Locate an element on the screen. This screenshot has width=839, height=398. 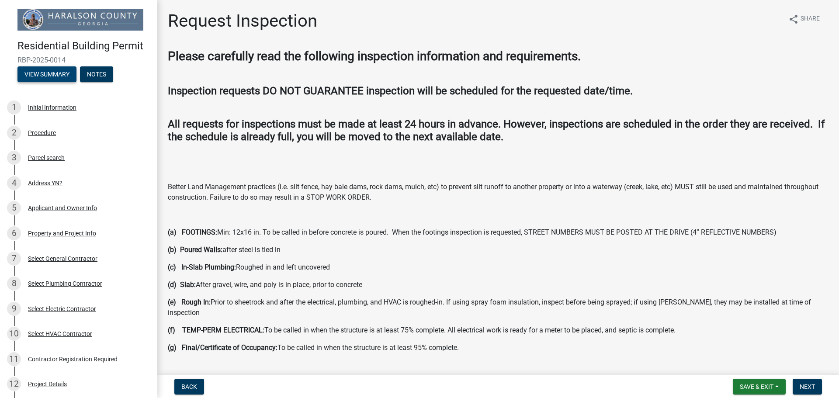
div: 6 is located at coordinates (14, 233).